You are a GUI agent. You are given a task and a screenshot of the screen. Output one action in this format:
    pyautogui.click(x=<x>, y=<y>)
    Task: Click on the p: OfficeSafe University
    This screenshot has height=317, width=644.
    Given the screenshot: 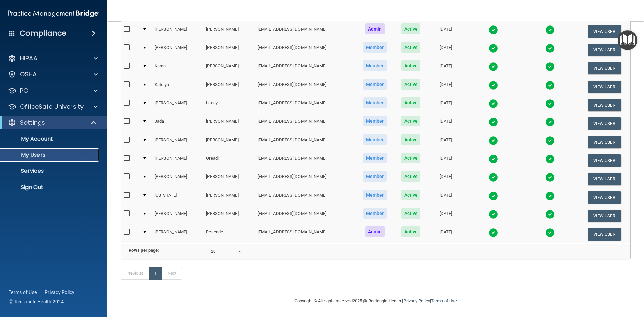 What is the action you would take?
    pyautogui.click(x=52, y=107)
    